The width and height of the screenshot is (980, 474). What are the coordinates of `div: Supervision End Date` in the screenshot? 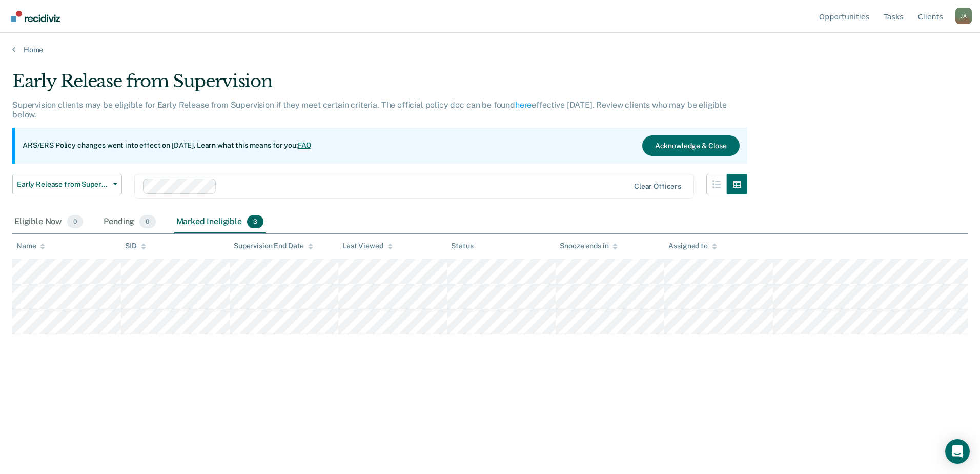 It's located at (273, 246).